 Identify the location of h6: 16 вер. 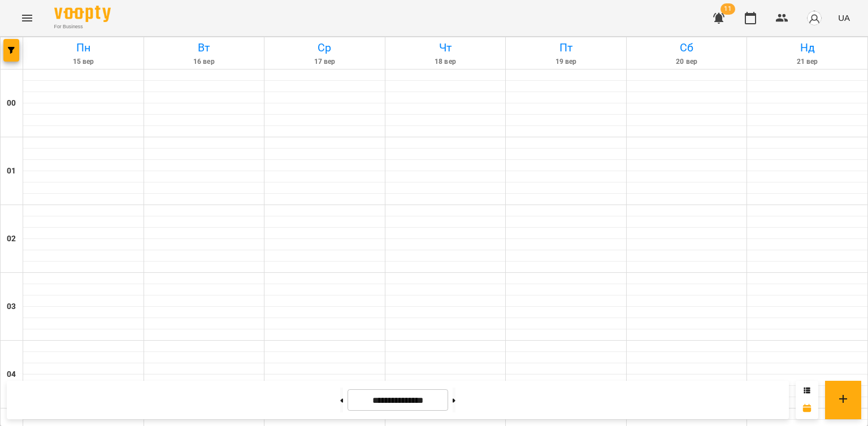
(204, 61).